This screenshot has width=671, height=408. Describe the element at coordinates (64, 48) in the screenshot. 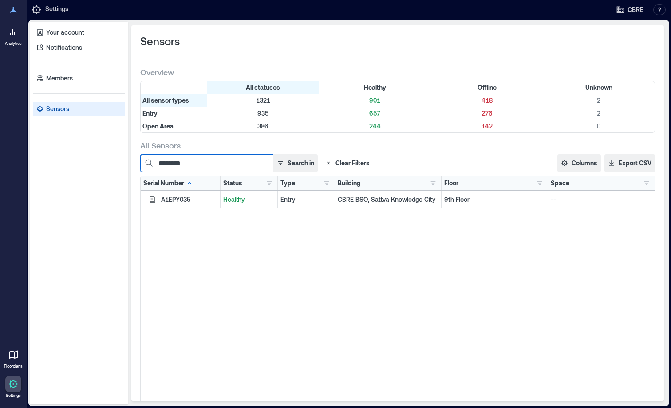

I see `p: Notifications` at that location.